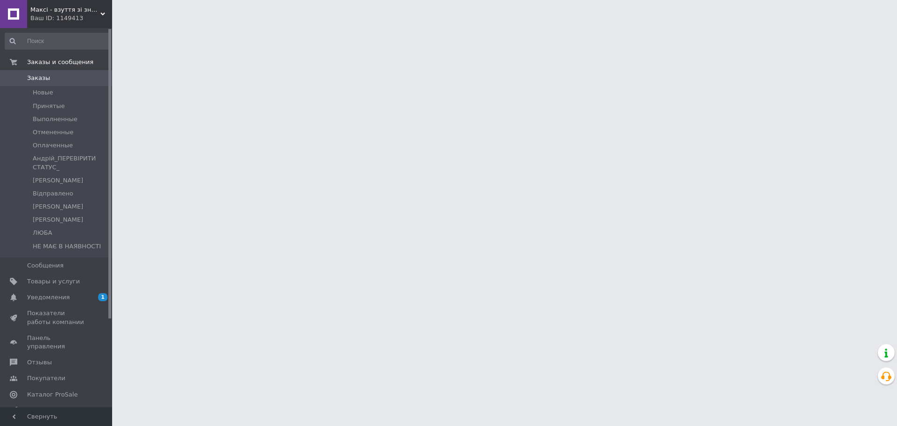  I want to click on span: Аналитика, so click(44, 410).